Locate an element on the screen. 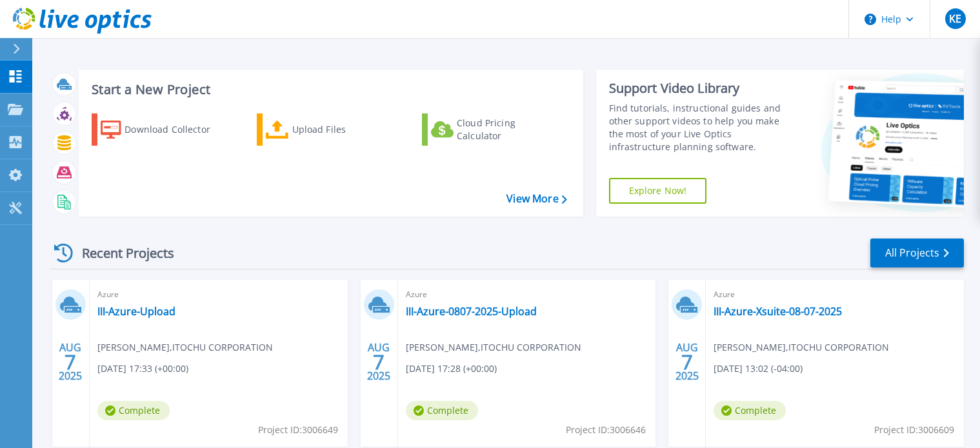 The width and height of the screenshot is (980, 448). a: Download Collector is located at coordinates (163, 129).